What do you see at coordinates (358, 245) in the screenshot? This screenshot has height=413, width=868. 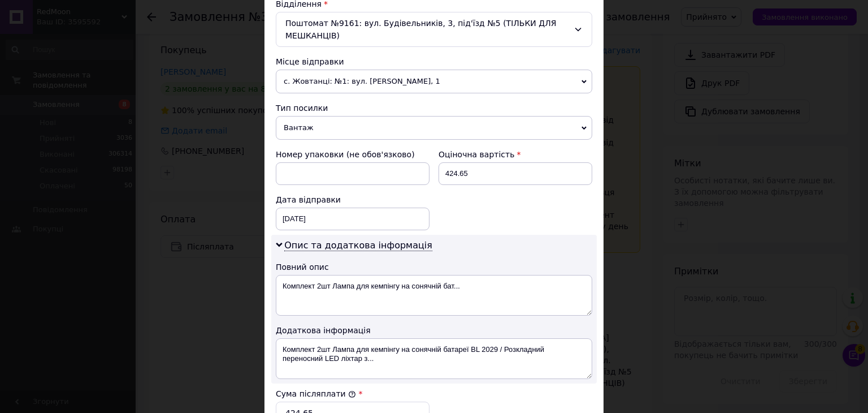 I see `span: Опис та додаткова інформація` at bounding box center [358, 245].